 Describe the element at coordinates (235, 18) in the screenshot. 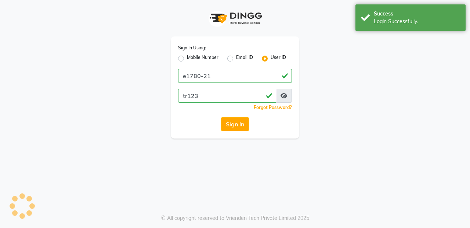

I see `img: logo1.svg` at that location.